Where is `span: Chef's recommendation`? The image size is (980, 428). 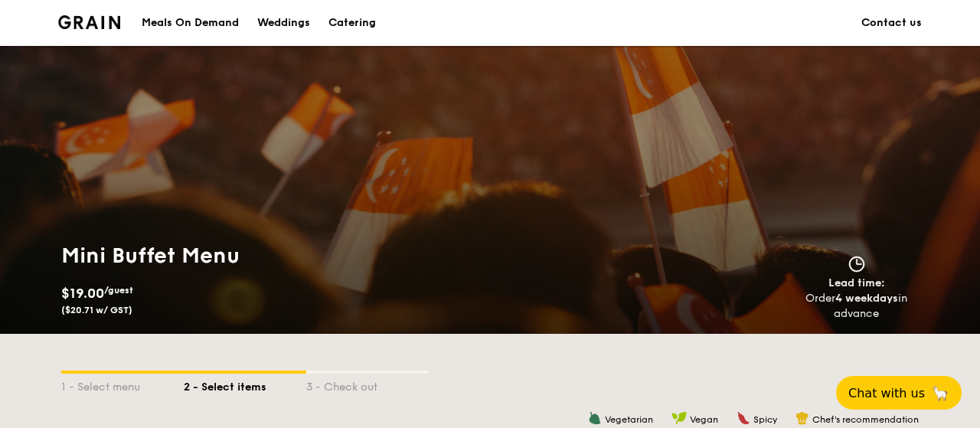 span: Chef's recommendation is located at coordinates (866, 420).